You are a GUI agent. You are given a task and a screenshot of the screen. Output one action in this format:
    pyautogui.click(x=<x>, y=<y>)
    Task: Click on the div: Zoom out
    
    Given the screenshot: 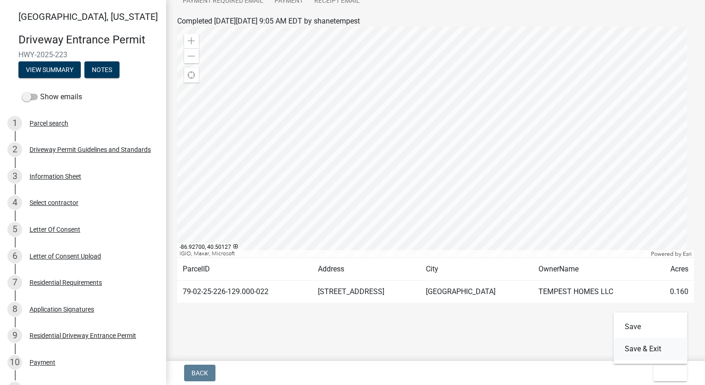 What is the action you would take?
    pyautogui.click(x=191, y=56)
    